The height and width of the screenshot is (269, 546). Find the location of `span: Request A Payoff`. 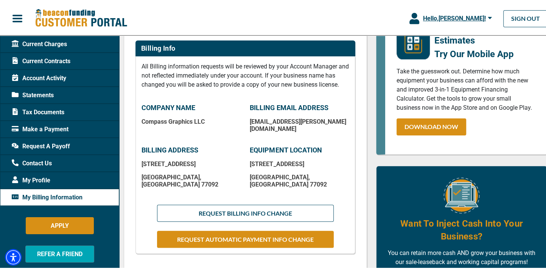

span: Request A Payoff is located at coordinates (41, 145).